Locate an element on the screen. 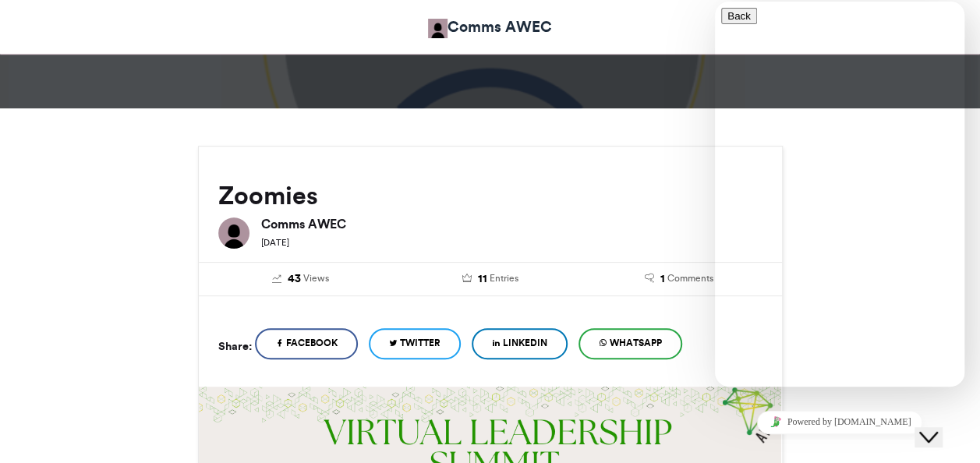 This screenshot has width=980, height=463. h2: Zoomies is located at coordinates (490, 196).